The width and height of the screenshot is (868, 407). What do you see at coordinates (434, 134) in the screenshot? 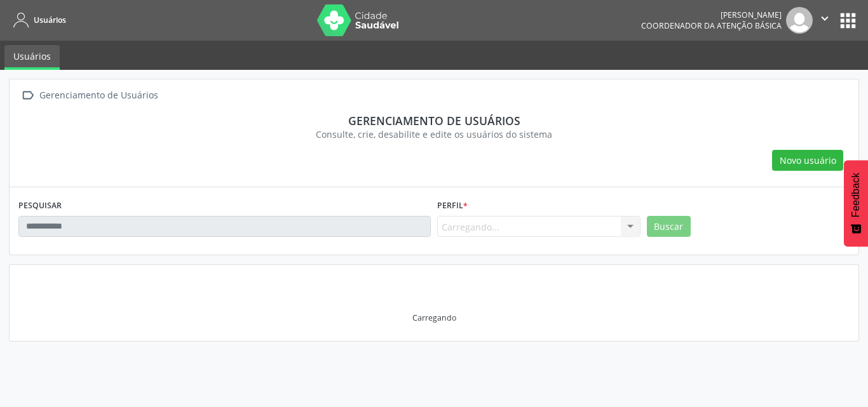
I see `div: Consulte, crie, desabilite e edite os usuários do sistema` at bounding box center [434, 134].